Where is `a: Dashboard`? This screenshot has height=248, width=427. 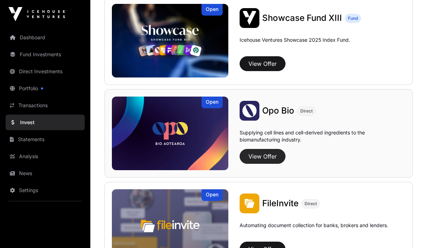
a: Dashboard is located at coordinates (45, 37).